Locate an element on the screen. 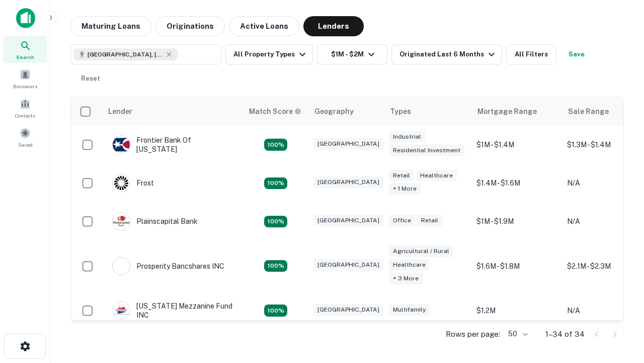 Image resolution: width=644 pixels, height=363 pixels. a: Contacts is located at coordinates (25, 108).